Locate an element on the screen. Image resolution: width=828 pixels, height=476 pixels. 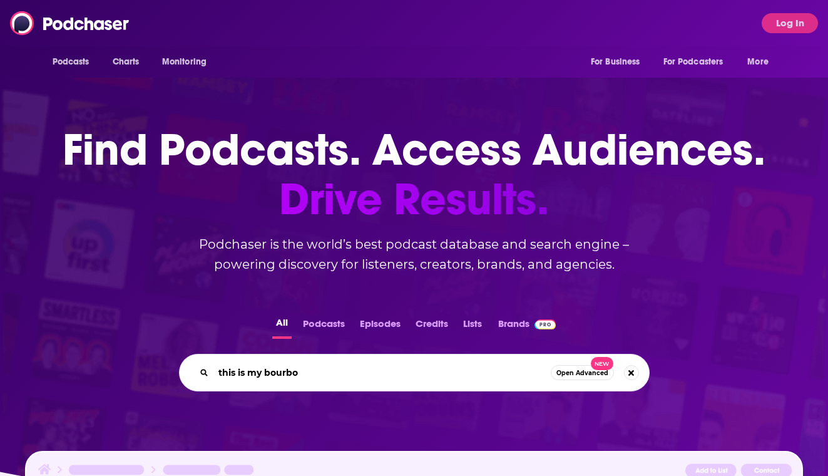
span: New is located at coordinates (602, 363).